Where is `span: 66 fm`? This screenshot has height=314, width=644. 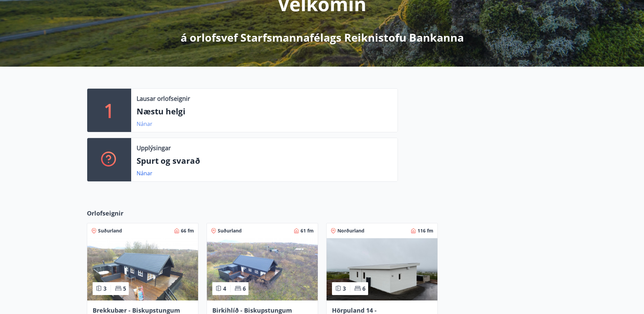 span: 66 fm is located at coordinates (187, 231).